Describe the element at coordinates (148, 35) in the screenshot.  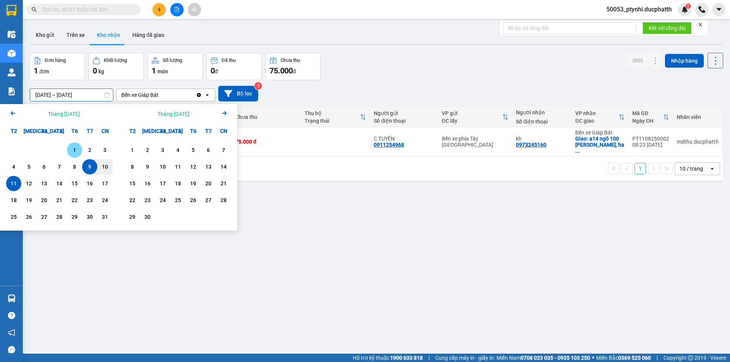
I see `button: Hàng đã giao` at that location.